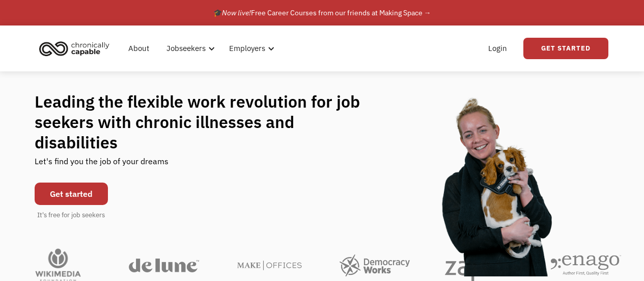 Image resolution: width=644 pixels, height=281 pixels. Describe the element at coordinates (102, 164) in the screenshot. I see `div: Let's find you the job of your dreams` at that location.